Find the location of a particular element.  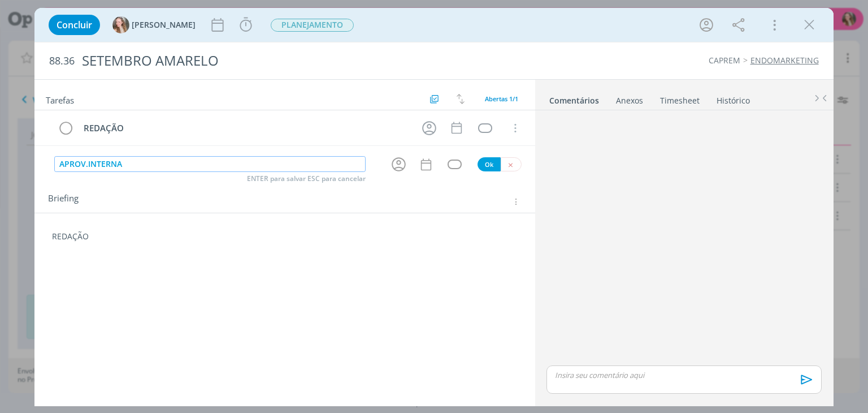

img: G is located at coordinates (121, 25).